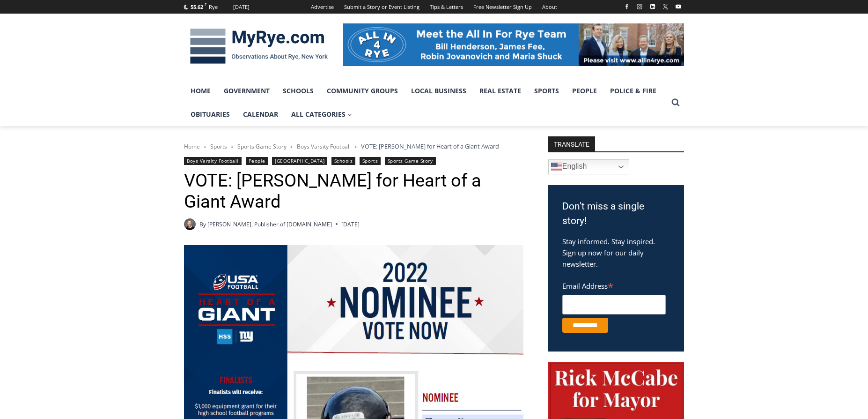  I want to click on a: YouTube, so click(678, 7).